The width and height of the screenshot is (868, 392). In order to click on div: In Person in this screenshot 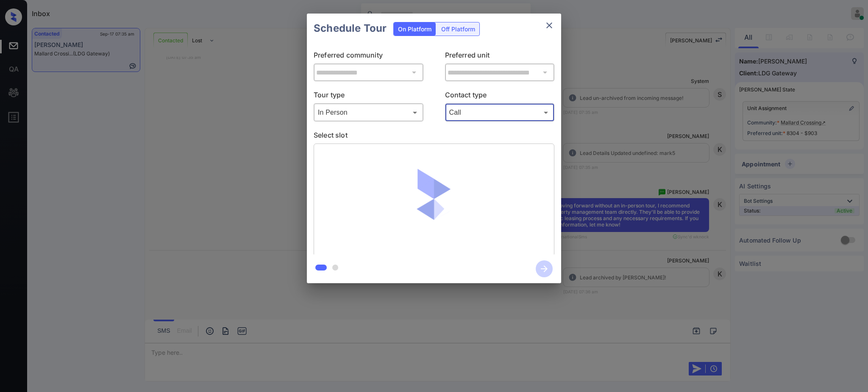, I will do `click(368, 112)`.